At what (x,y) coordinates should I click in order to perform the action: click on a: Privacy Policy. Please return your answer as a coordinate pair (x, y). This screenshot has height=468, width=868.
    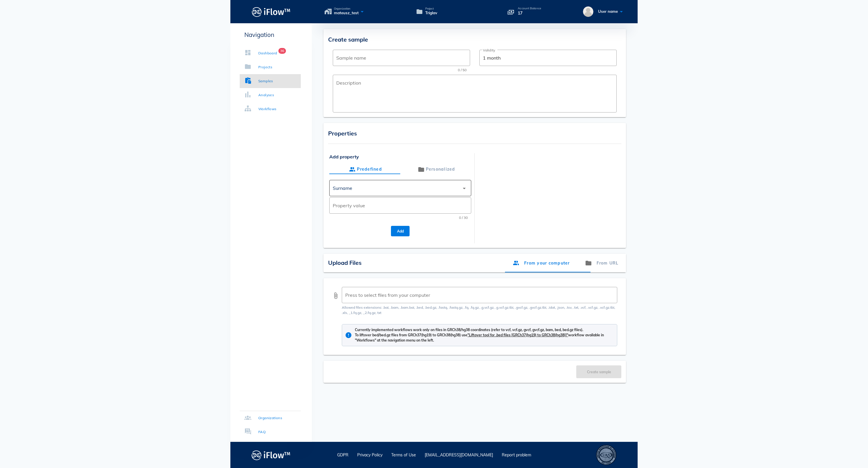
    Looking at the image, I should click on (369, 455).